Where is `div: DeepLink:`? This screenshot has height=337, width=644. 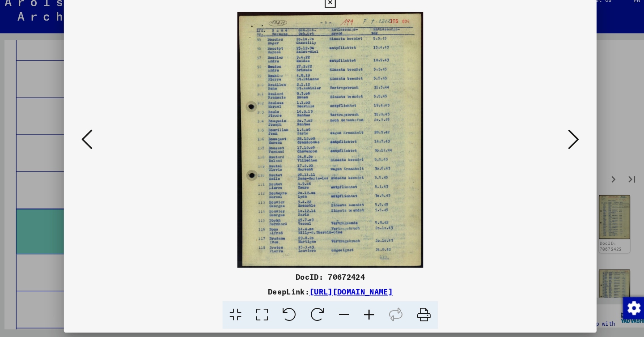
div: DeepLink: is located at coordinates (322, 293).